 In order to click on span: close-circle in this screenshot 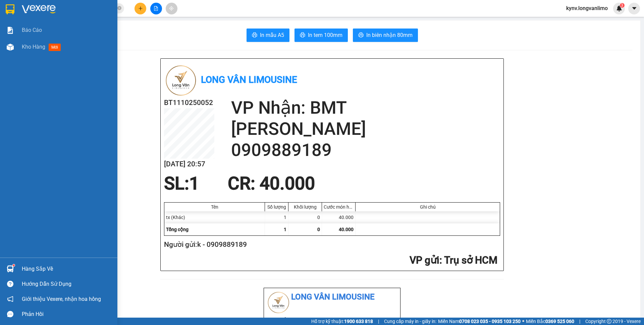, I will do `click(119, 8)`.